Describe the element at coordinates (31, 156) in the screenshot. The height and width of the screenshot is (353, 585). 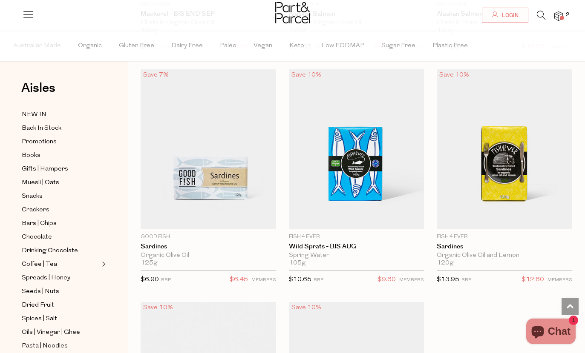
I see `span: Books` at that location.